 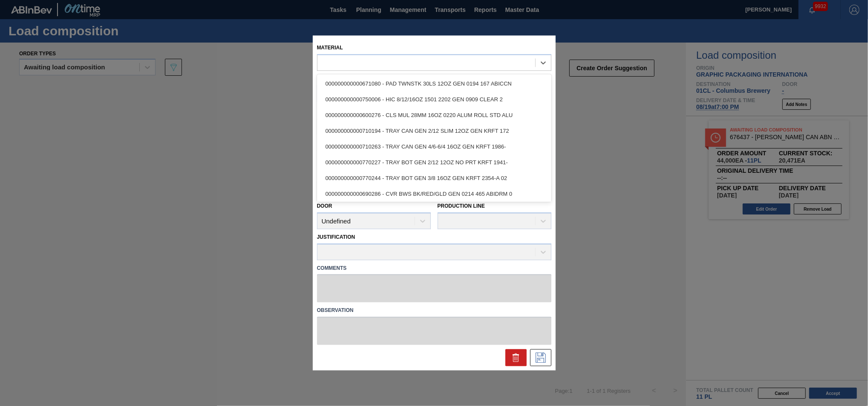 I want to click on div: 000000000000710263 - TRAY CAN GEN 4/6-6/4 16OZ GEN KRFT 1986-, so click(x=434, y=146).